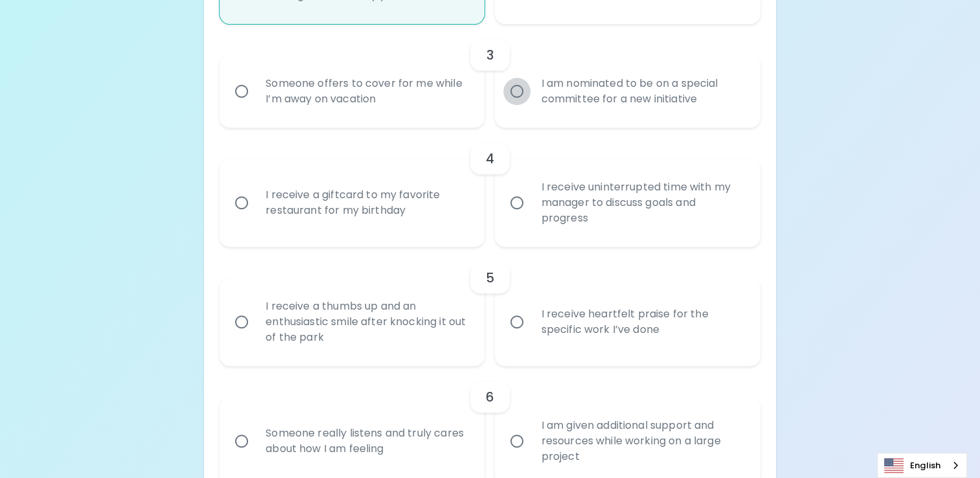 This screenshot has width=980, height=478. Describe the element at coordinates (366, 441) in the screenshot. I see `div: Someone really listens and truly cares about how I am feeling` at that location.